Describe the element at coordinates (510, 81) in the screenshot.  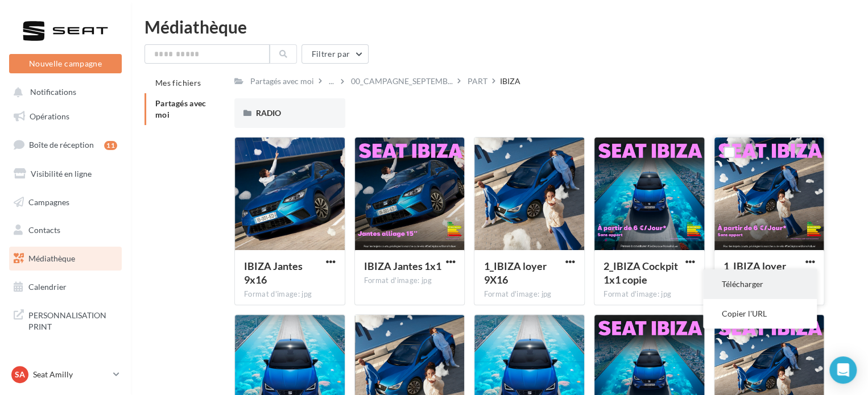
I see `div: IBIZA` at that location.